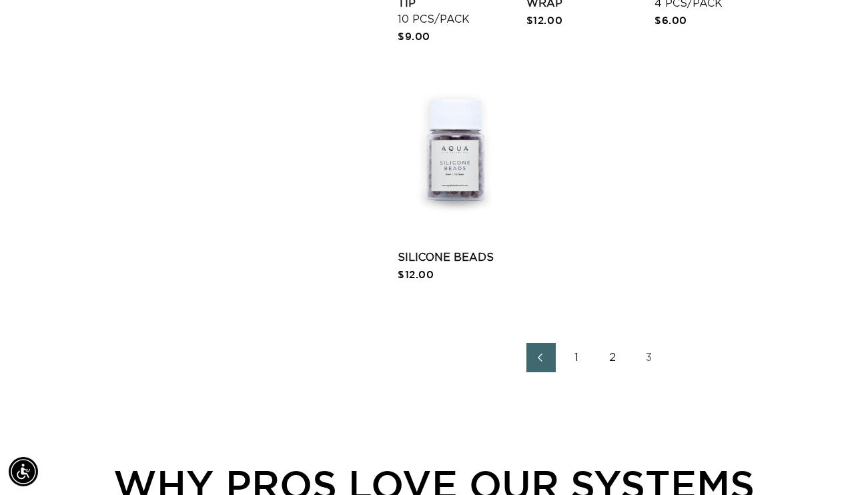 The image size is (868, 495). Describe the element at coordinates (594, 358) in the screenshot. I see `nav: Pagination` at that location.